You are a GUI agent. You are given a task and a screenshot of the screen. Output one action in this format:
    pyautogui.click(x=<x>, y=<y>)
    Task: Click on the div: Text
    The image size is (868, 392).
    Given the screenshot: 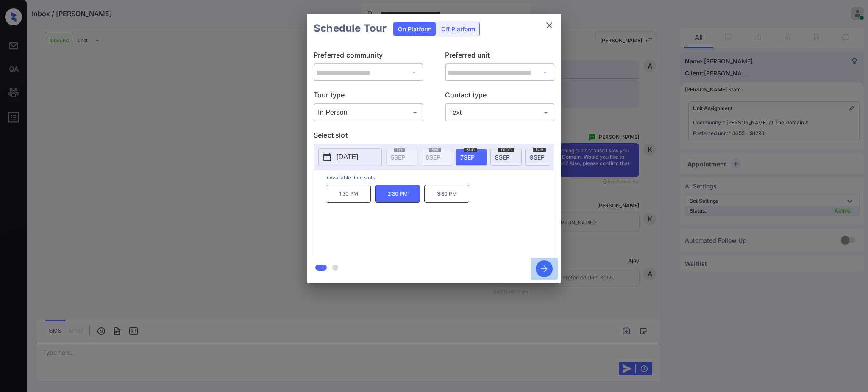 What is the action you would take?
    pyautogui.click(x=500, y=112)
    